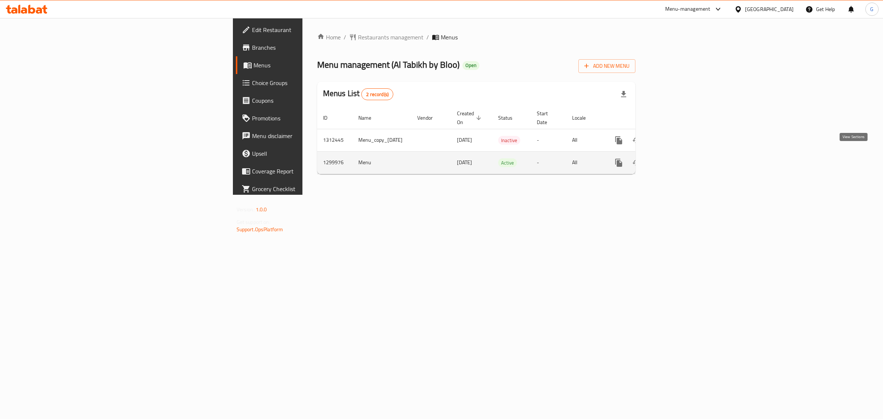 This screenshot has height=419, width=883. What do you see at coordinates (253, 222) in the screenshot?
I see `span: Get support on:` at bounding box center [253, 222].